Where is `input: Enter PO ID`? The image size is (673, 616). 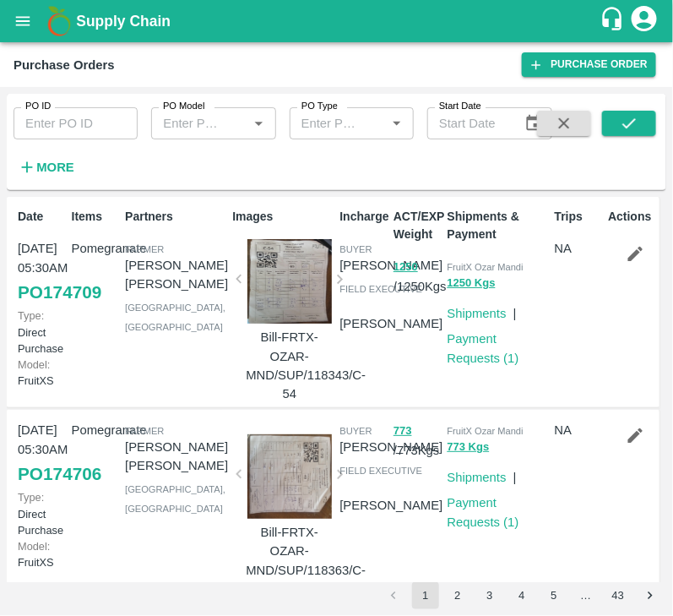
input: Enter PO ID is located at coordinates (75, 123).